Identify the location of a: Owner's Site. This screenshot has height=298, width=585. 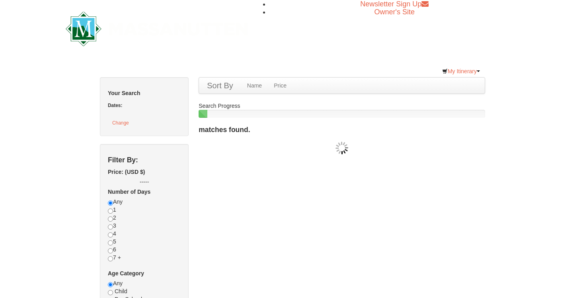
(394, 12).